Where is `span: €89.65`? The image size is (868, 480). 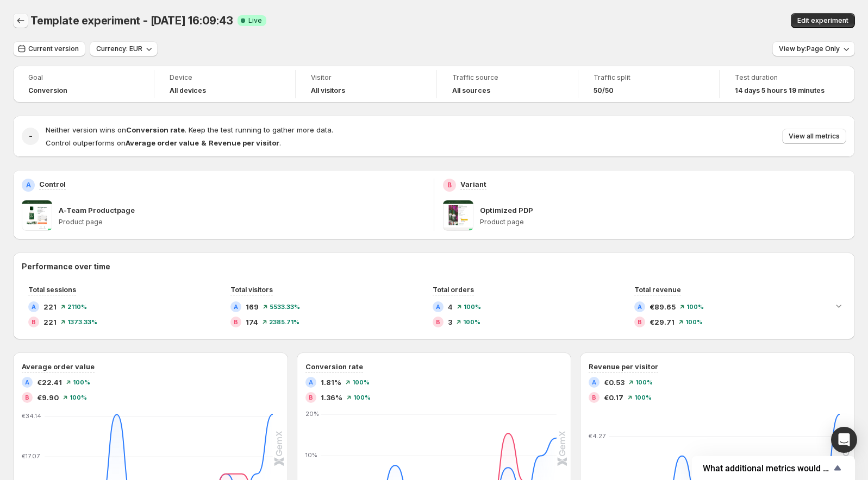
span: €89.65 is located at coordinates (663, 307).